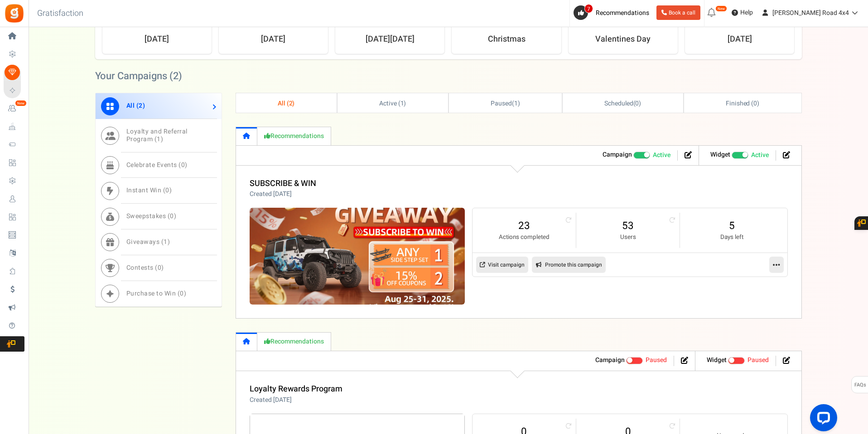 This screenshot has width=868, height=434. I want to click on small: Days left, so click(732, 237).